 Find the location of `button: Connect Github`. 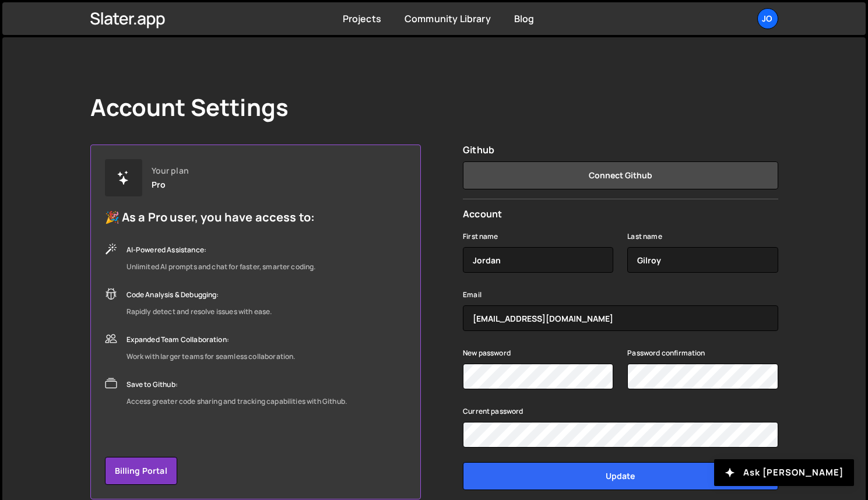

button: Connect Github is located at coordinates (620, 175).